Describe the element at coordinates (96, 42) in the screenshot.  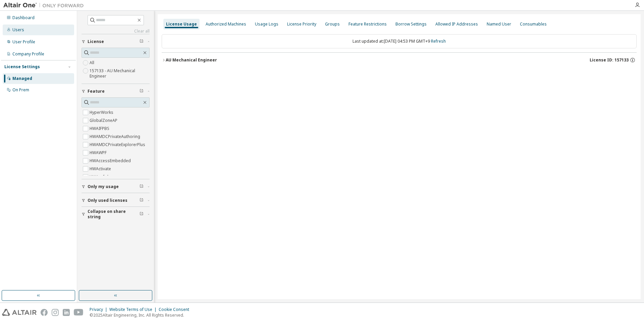
I see `span: License` at that location.